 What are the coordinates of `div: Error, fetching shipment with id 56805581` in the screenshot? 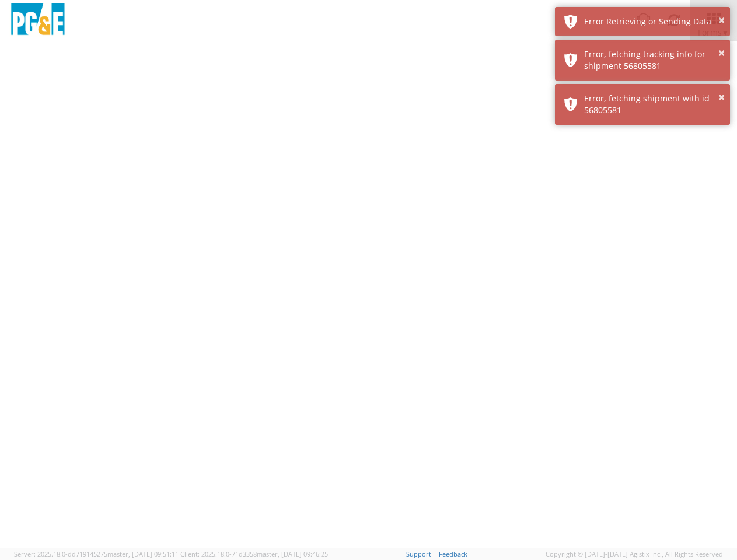 It's located at (652, 104).